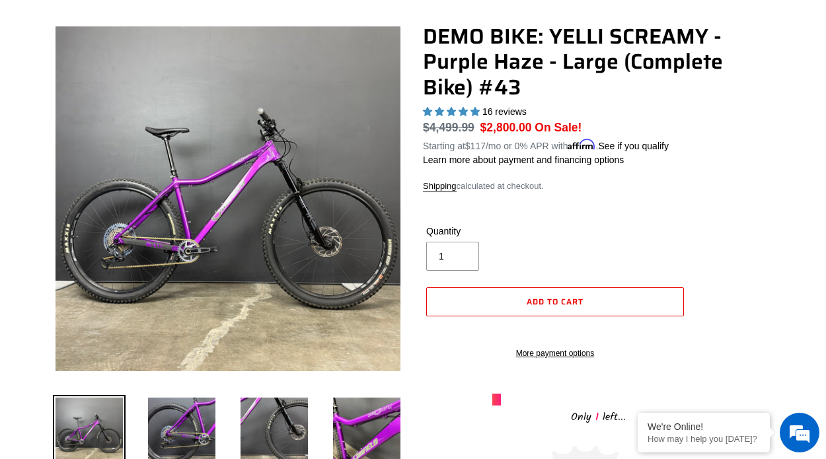 The width and height of the screenshot is (826, 459). I want to click on div: Chat with us now, so click(165, 83).